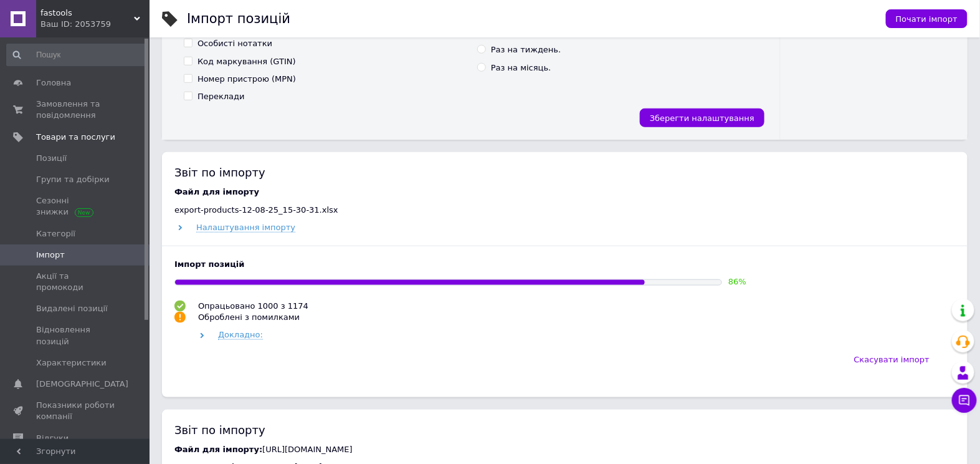  What do you see at coordinates (247, 79) in the screenshot?
I see `div: Номер пристрою (MPN)` at bounding box center [247, 79].